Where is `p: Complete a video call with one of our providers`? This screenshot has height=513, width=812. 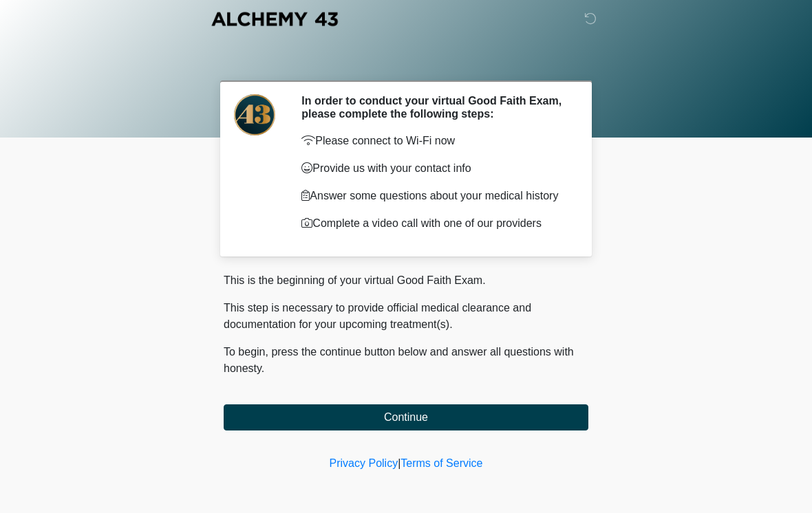 p: Complete a video call with one of our providers is located at coordinates (434, 223).